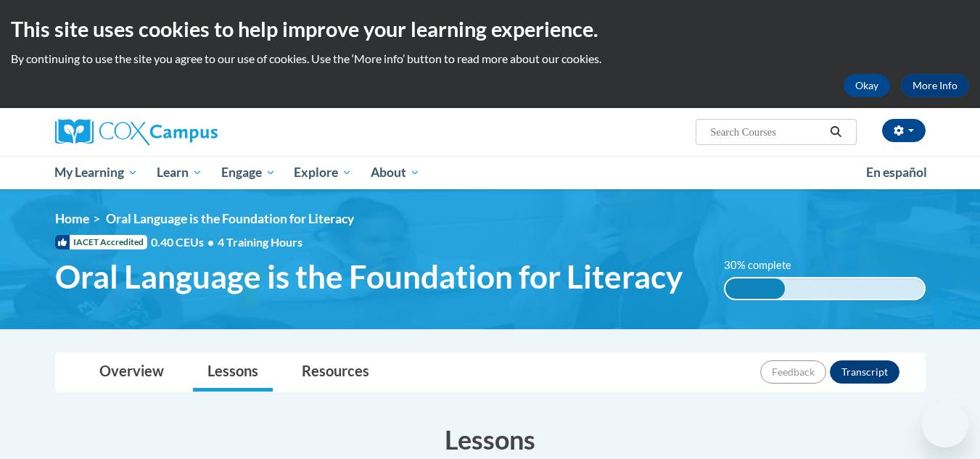  What do you see at coordinates (935, 86) in the screenshot?
I see `a: More Info` at bounding box center [935, 86].